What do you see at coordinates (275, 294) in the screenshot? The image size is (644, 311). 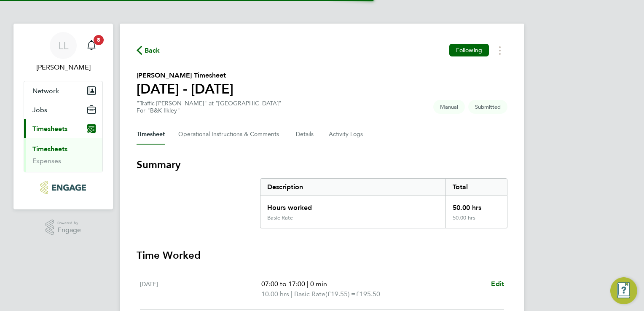 I see `span: 10.00 hrs` at bounding box center [275, 294].